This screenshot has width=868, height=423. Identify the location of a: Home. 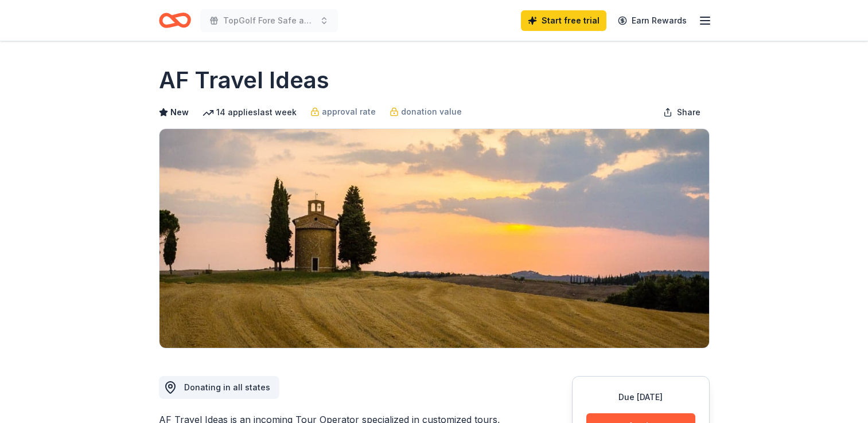
(175, 20).